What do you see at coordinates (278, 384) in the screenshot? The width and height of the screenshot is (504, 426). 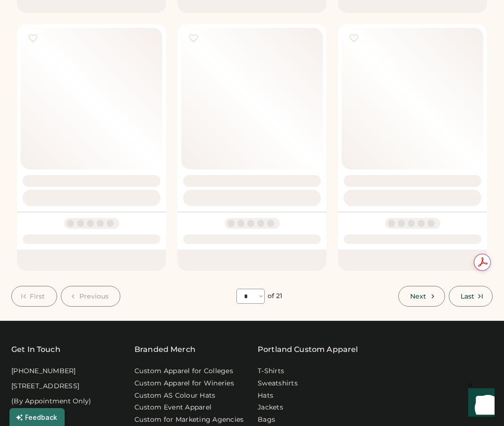 I see `a: Sweatshirts` at bounding box center [278, 384].